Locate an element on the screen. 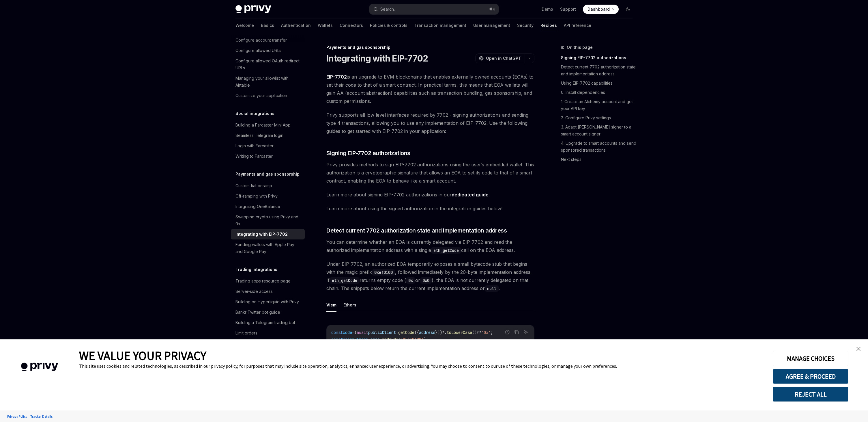 The height and width of the screenshot is (422, 868). a: Authentication is located at coordinates (296, 26).